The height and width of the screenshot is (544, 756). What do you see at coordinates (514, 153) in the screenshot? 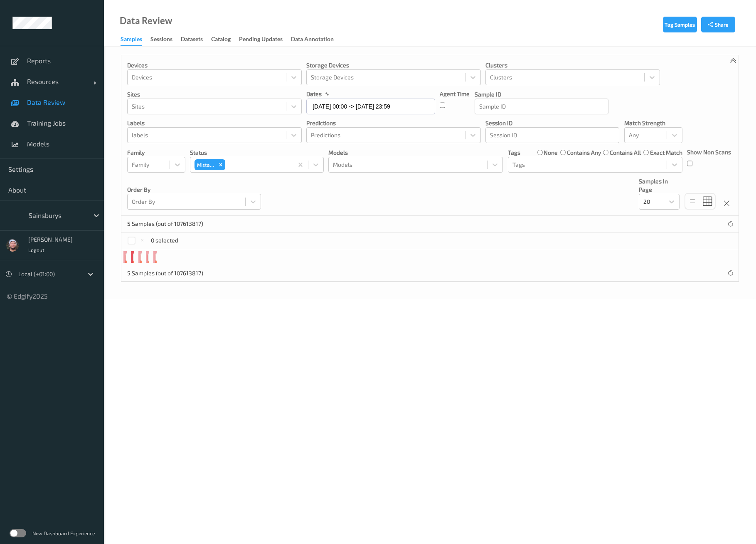
I see `p: Tags` at bounding box center [514, 153].